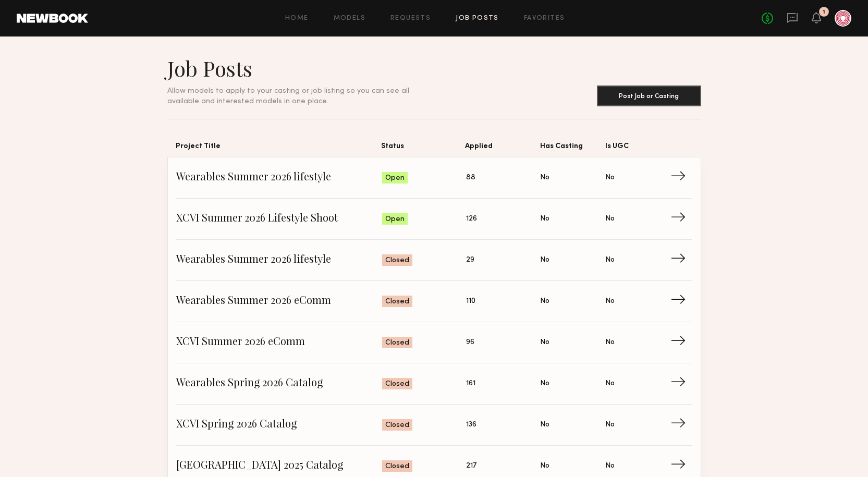 This screenshot has height=477, width=868. What do you see at coordinates (649, 96) in the screenshot?
I see `a: Post Job or Casting` at bounding box center [649, 96].